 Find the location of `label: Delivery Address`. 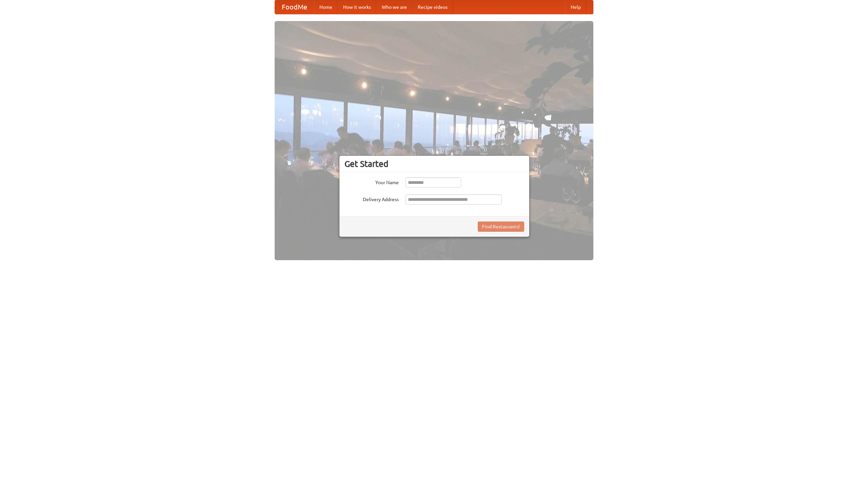

label: Delivery Address is located at coordinates (372, 199).